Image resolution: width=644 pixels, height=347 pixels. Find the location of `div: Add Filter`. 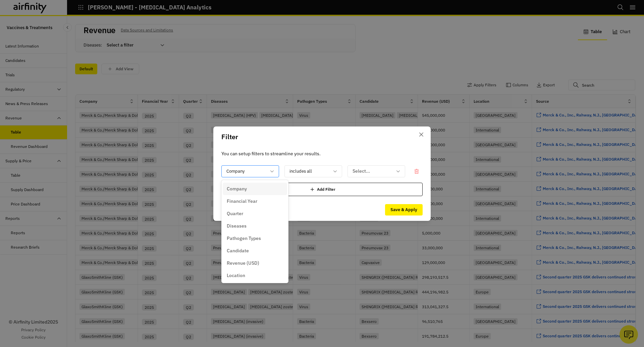

div: Add Filter is located at coordinates (322, 189).